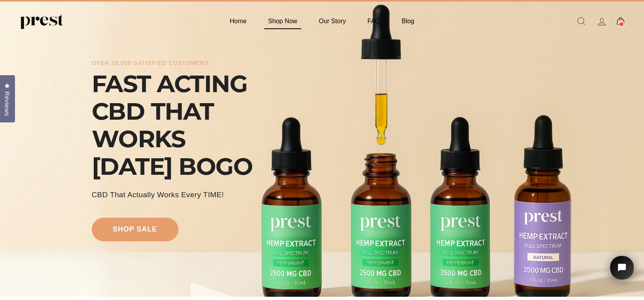 This screenshot has width=644, height=300. I want to click on a: Our Story, so click(332, 21).